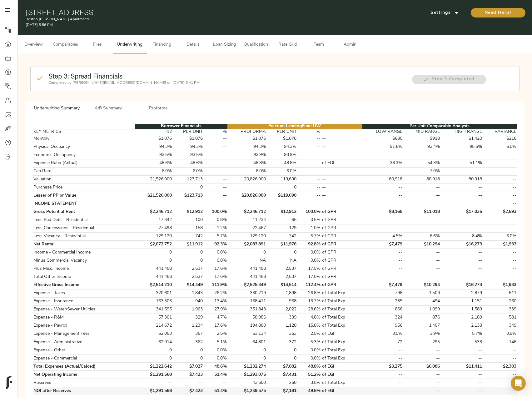  What do you see at coordinates (422, 285) in the screenshot?
I see `td: $10,294` at bounding box center [422, 285].